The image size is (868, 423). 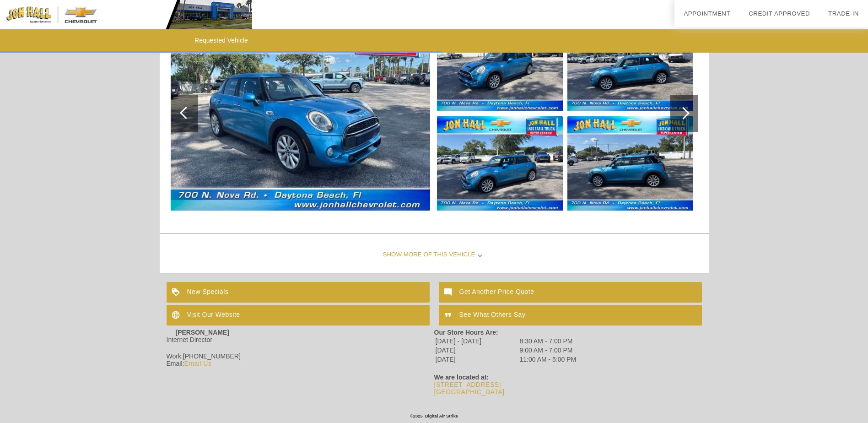 What do you see at coordinates (570, 315) in the screenshot?
I see `a: See What Others Say` at bounding box center [570, 315].